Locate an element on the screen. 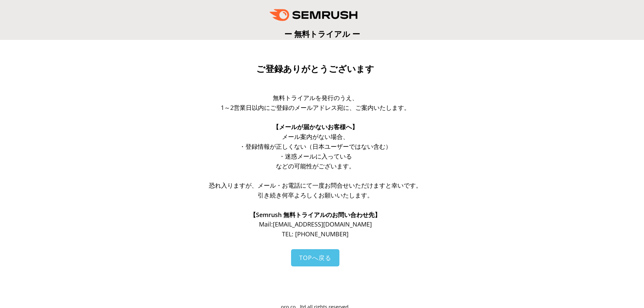 Image resolution: width=644 pixels, height=308 pixels. span: TOPへ戻る is located at coordinates (315, 258).